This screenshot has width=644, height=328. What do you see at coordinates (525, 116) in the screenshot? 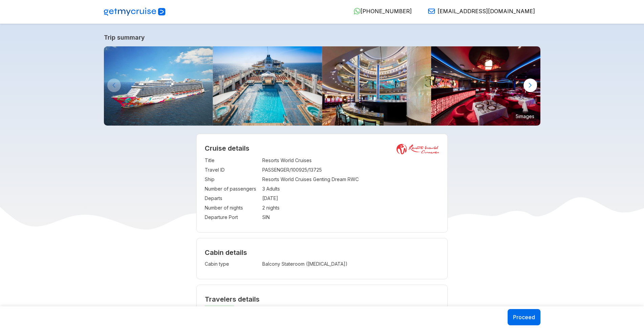
I see `small: 5 images` at bounding box center [525, 116].